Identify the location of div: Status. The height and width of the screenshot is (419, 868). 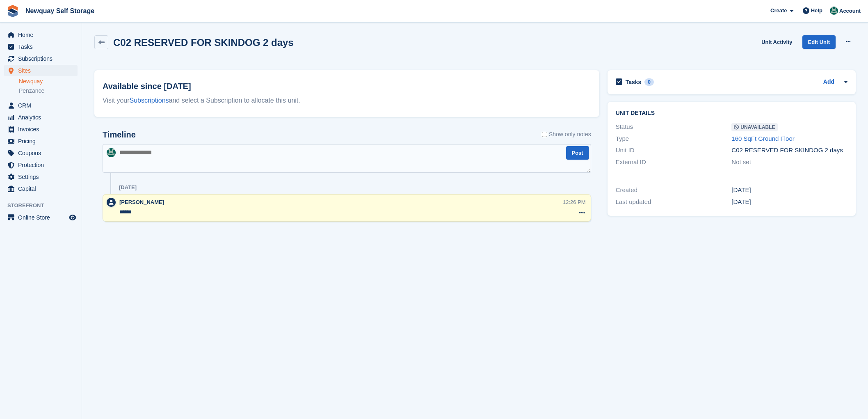
(674, 127).